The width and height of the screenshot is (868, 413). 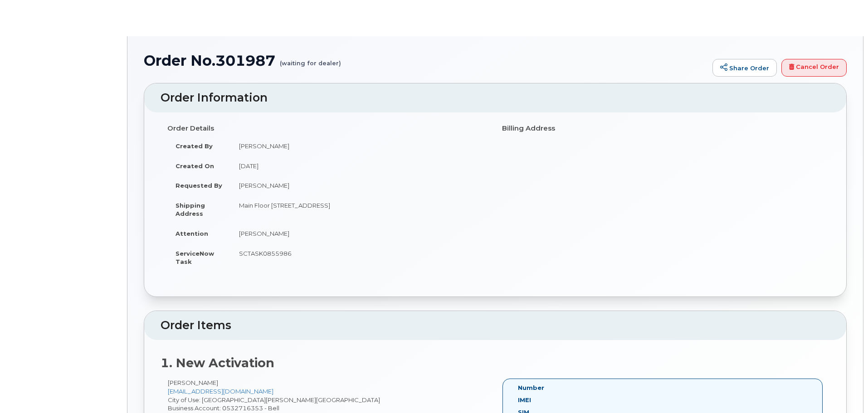 I want to click on a: Share Order, so click(x=745, y=68).